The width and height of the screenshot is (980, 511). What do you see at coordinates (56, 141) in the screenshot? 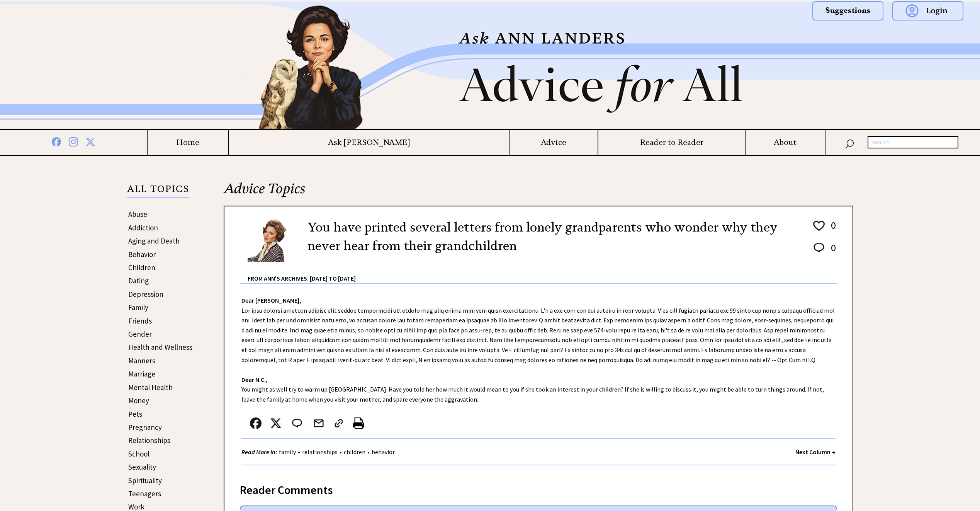
I see `img: facebook%20blue.png` at bounding box center [56, 141].